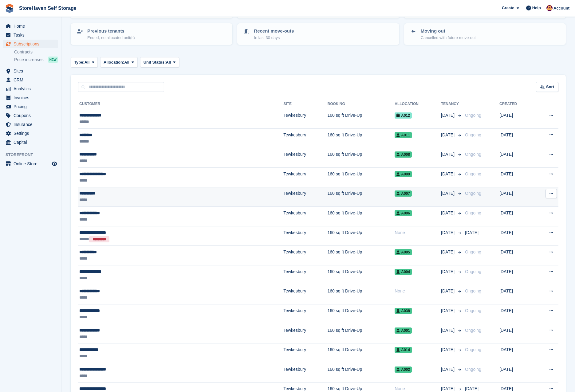 This screenshot has width=575, height=392. What do you see at coordinates (418, 104) in the screenshot?
I see `th: Allocation` at bounding box center [418, 104].